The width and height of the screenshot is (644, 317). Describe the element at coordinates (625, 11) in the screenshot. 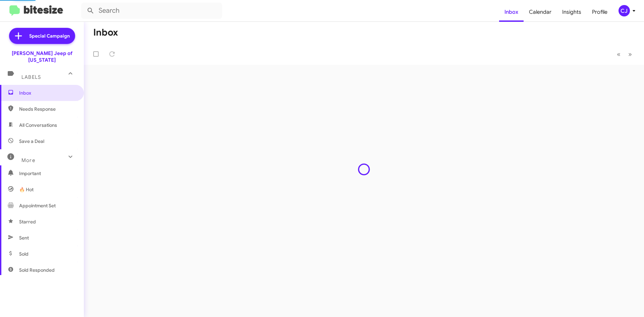

I see `div: CJ` at that location.